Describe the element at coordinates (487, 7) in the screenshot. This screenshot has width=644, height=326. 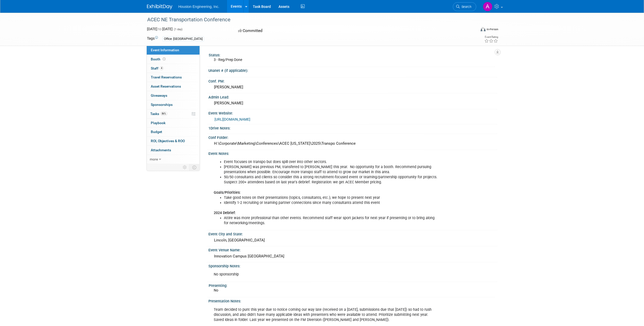
I see `img: Adam Walker` at that location.